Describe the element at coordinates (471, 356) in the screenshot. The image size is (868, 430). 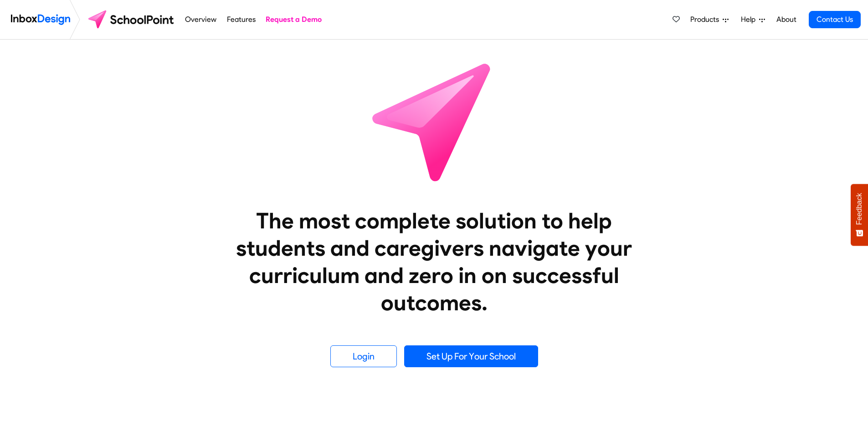
I see `a: Set Up For Your School` at that location.